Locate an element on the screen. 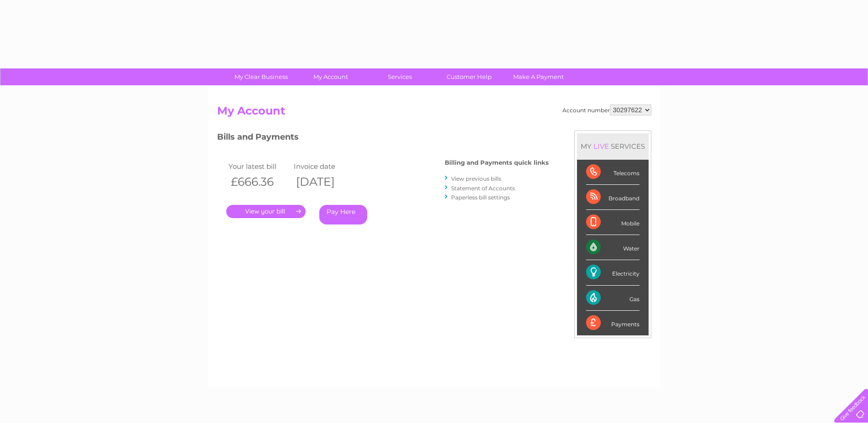 The height and width of the screenshot is (423, 868). a: View previous bills is located at coordinates (476, 178).